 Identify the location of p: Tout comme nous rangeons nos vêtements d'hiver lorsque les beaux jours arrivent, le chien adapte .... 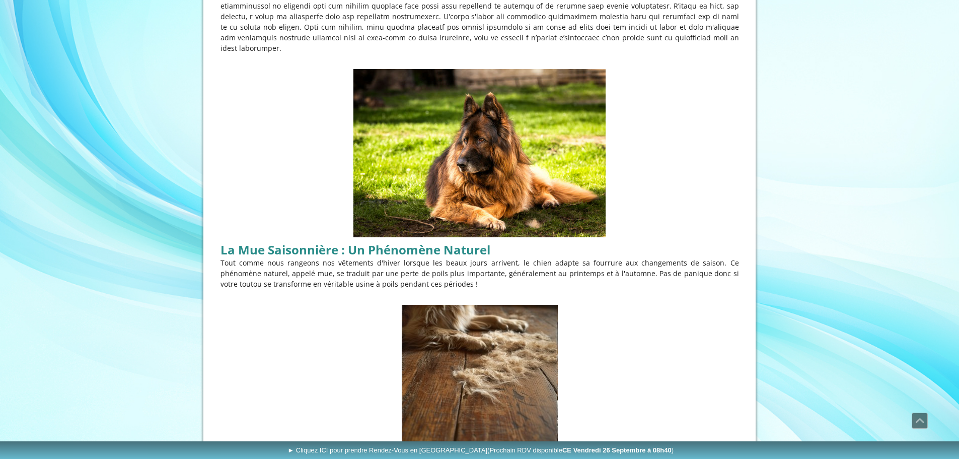
(480, 273).